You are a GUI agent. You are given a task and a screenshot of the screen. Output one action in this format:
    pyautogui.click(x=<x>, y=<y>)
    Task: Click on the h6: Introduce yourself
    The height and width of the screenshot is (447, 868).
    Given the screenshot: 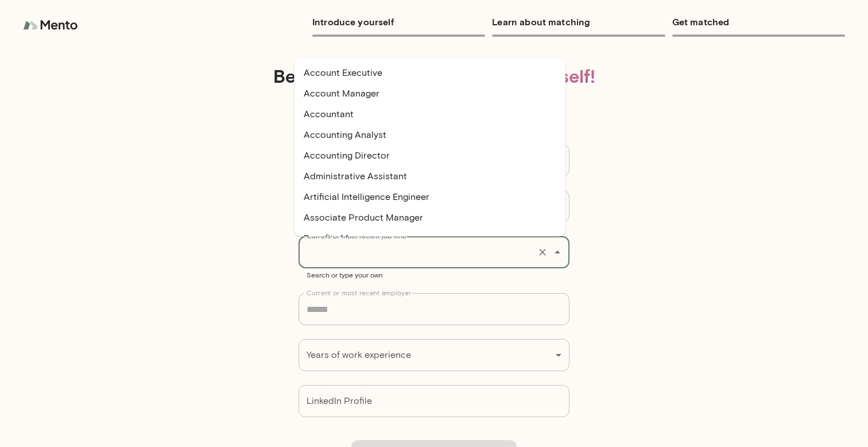 What is the action you would take?
    pyautogui.click(x=398, y=22)
    